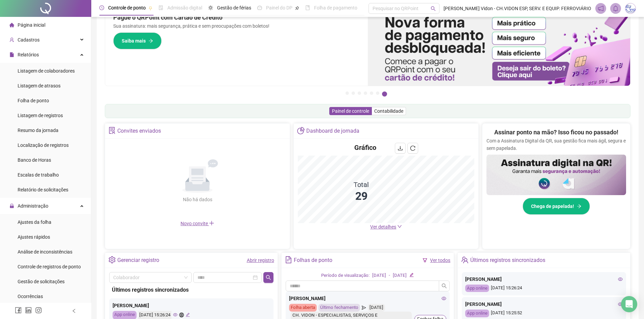 This screenshot has height=319, width=644. Describe the element at coordinates (351, 111) in the screenshot. I see `span: Painel de controle` at that location.